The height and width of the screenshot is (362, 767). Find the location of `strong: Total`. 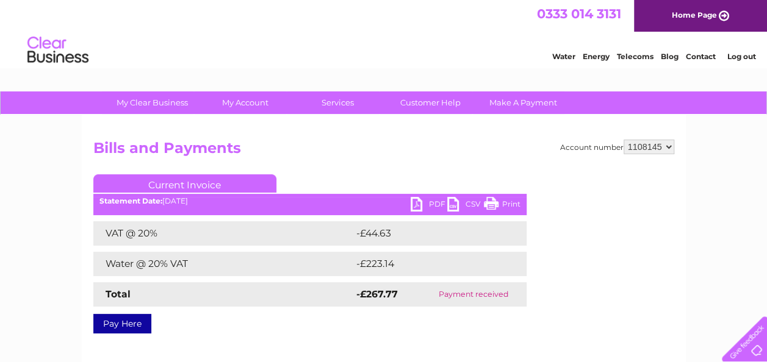

strong: Total is located at coordinates (118, 294).